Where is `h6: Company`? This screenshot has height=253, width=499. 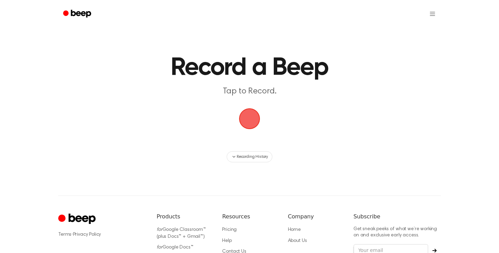 h6: Company is located at coordinates (315, 217).